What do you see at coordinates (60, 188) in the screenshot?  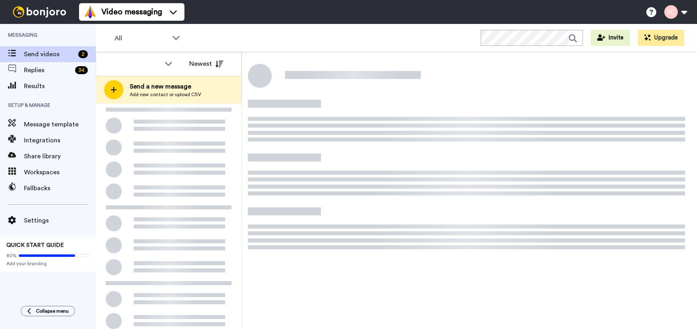 I see `span: Fallbacks` at bounding box center [60, 188].